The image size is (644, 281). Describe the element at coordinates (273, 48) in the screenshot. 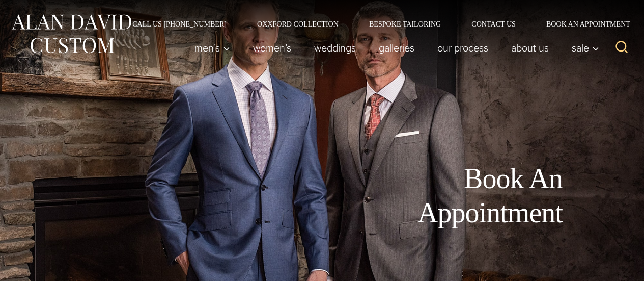

I see `a: Women’s` at that location.